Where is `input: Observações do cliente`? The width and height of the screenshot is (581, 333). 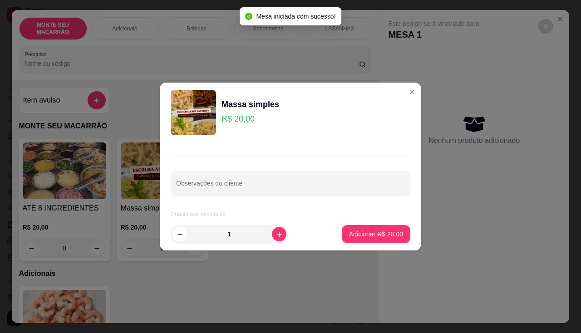
input: Observações do cliente is located at coordinates (290, 187).